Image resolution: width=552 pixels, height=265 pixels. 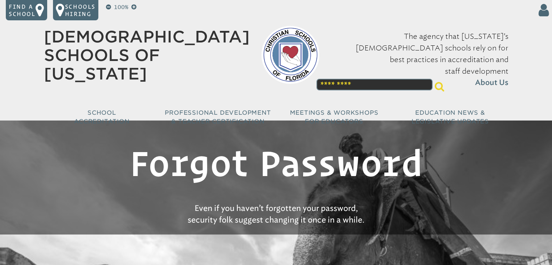 What do you see at coordinates (80, 10) in the screenshot?
I see `p: Schools Hiring` at bounding box center [80, 10].